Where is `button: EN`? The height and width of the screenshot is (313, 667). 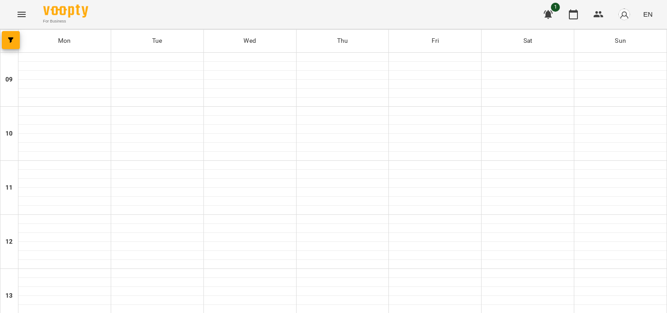 button: EN is located at coordinates (647, 14).